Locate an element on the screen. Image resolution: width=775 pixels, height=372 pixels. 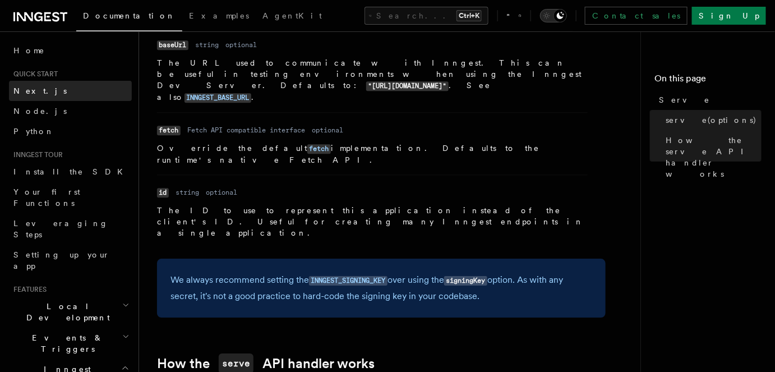
a: Sign Up is located at coordinates (729, 16).